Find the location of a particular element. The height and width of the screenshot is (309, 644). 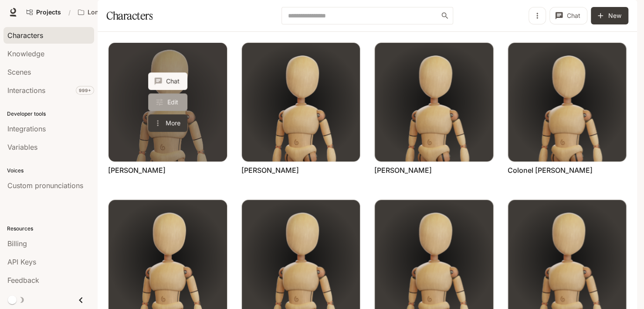

img: Charles Bingley is located at coordinates (301, 102).